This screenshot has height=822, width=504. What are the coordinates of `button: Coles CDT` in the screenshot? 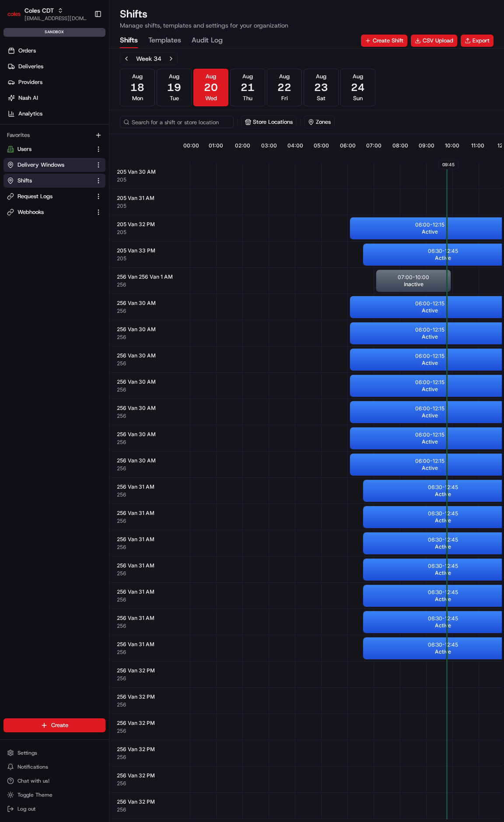 It's located at (39, 11).